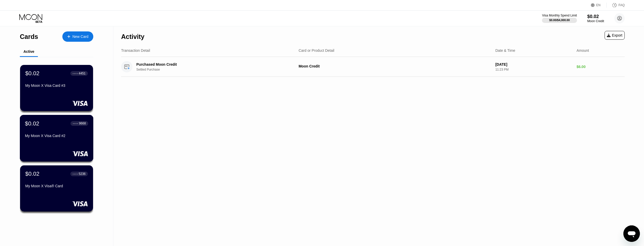 The height and width of the screenshot is (246, 644). I want to click on div: $0.02● ● ● ●5236My Moon X Visa® Card, so click(56, 189).